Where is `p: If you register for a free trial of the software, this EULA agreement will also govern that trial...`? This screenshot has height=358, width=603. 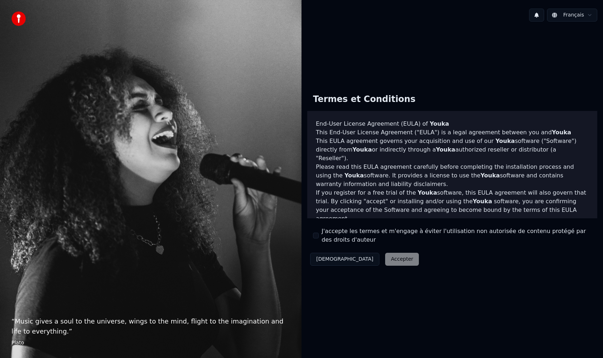
p: If you register for a free trial of the software, this EULA agreement will also govern that trial... is located at coordinates (452, 206).